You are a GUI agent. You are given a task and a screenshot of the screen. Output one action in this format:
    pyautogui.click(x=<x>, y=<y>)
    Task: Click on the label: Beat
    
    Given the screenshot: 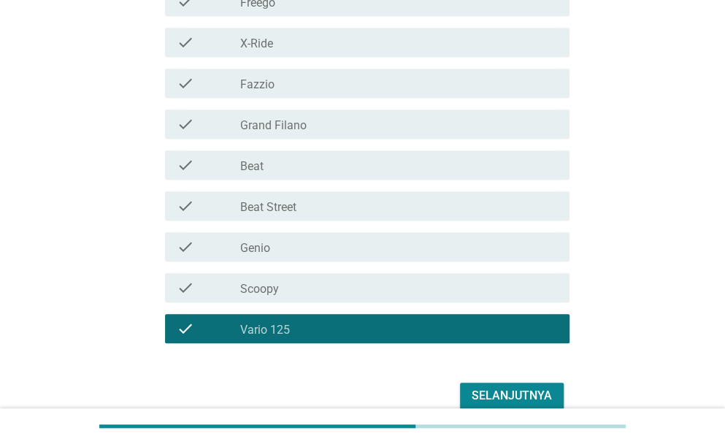 What is the action you would take?
    pyautogui.click(x=252, y=167)
    